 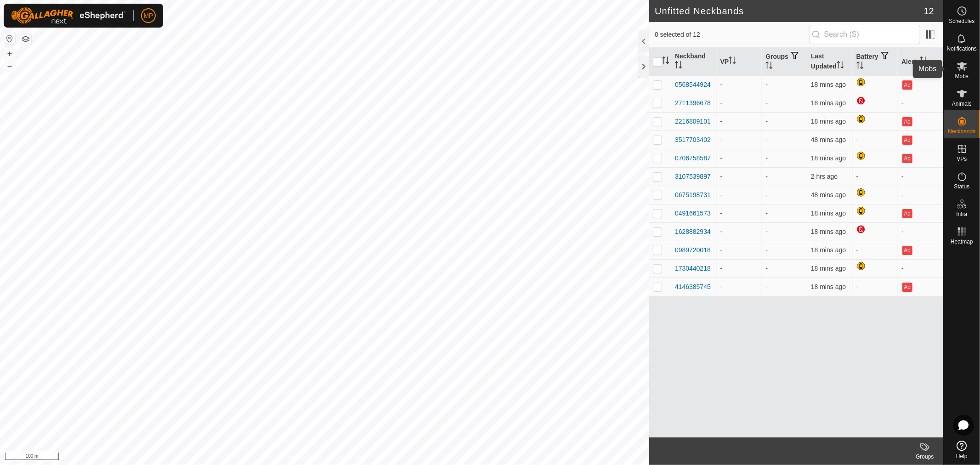 What do you see at coordinates (693, 84) in the screenshot?
I see `div: 0568544924` at bounding box center [693, 84].